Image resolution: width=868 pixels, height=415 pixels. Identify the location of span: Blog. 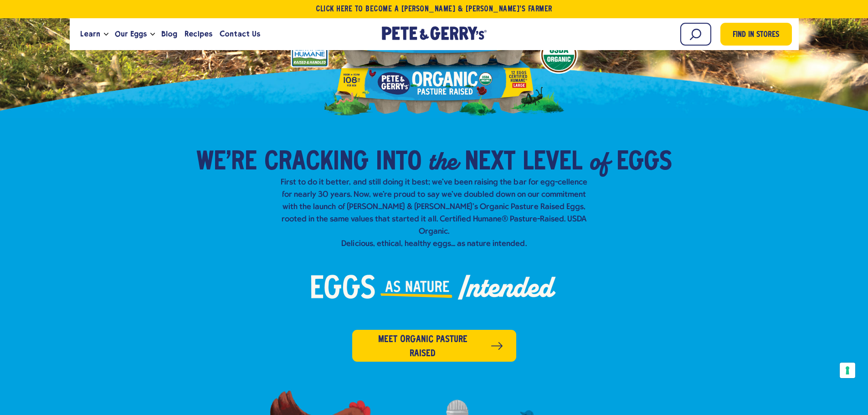
(169, 34).